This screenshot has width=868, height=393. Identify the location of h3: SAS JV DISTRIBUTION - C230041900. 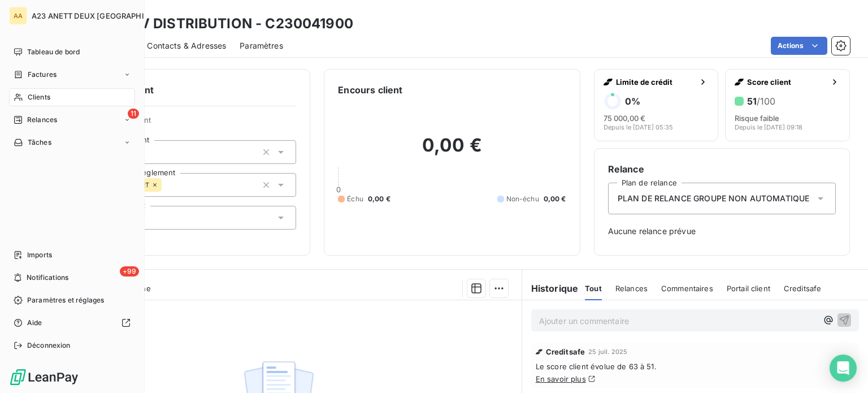
(226, 24).